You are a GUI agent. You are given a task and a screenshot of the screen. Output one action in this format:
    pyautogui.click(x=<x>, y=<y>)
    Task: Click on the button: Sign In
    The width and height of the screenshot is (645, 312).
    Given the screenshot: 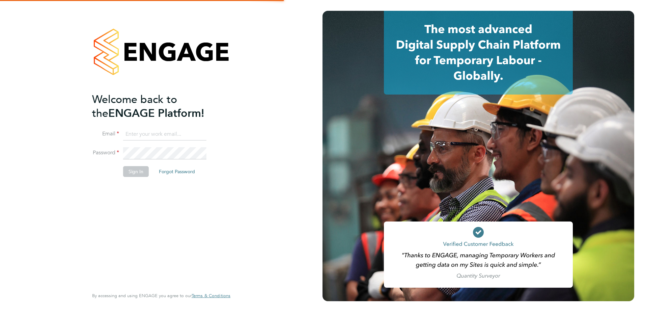 What is the action you would take?
    pyautogui.click(x=136, y=171)
    